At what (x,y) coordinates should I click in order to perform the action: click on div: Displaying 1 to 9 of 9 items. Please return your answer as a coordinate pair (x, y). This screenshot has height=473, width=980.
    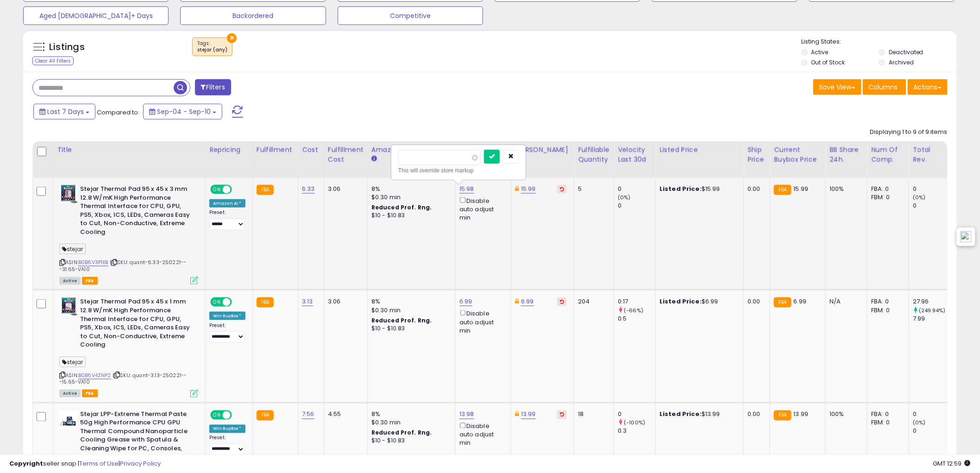
    Looking at the image, I should click on (908, 132).